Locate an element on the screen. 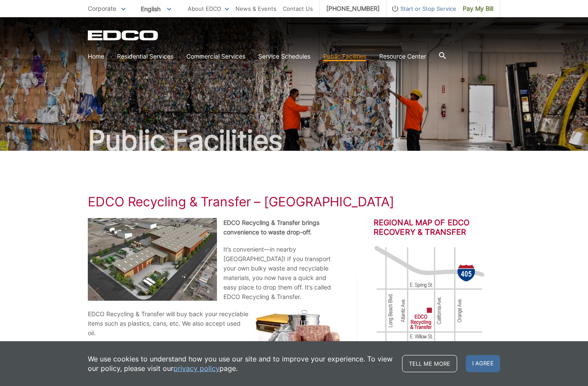 The image size is (588, 386). h2: Regional Map of EDCO Recovery & Transfer is located at coordinates (437, 228).